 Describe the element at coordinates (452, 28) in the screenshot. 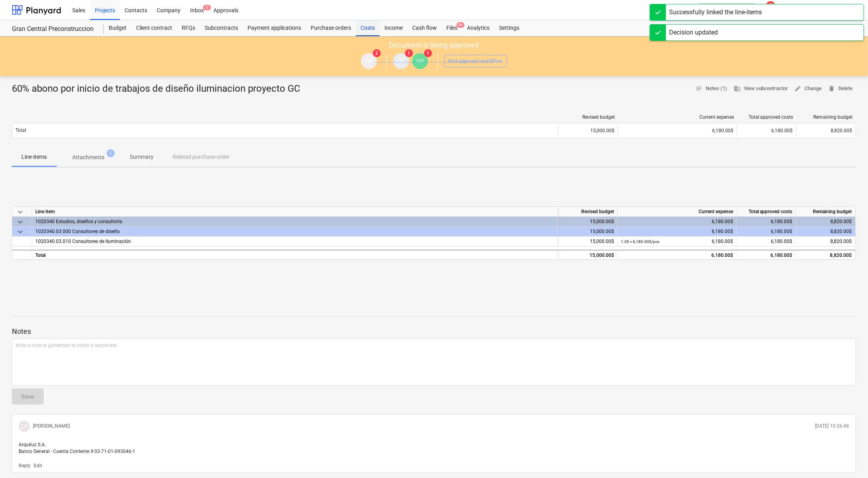

I see `div: Files` at that location.